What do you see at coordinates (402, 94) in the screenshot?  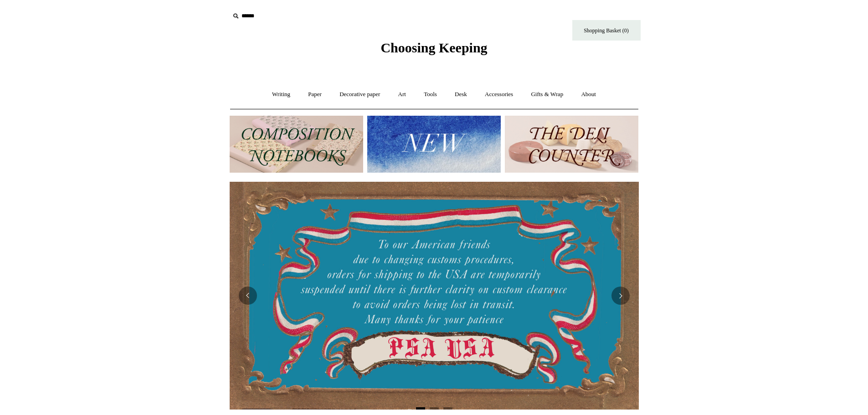 I see `a: Art` at bounding box center [402, 94].